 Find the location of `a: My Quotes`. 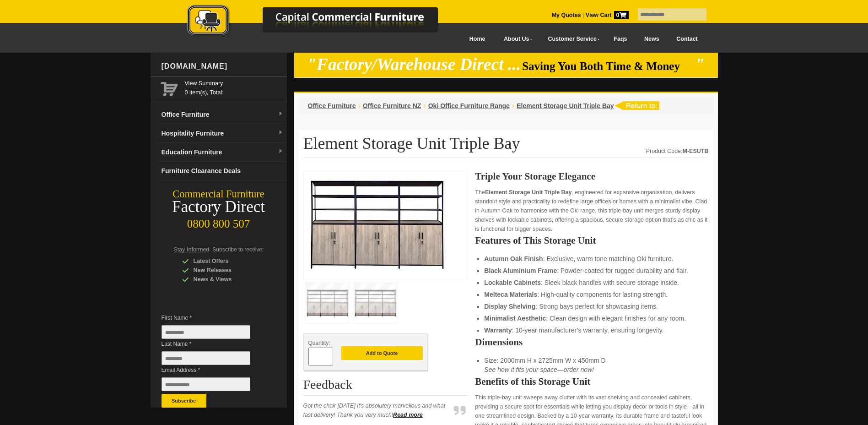

a: My Quotes is located at coordinates (567, 15).